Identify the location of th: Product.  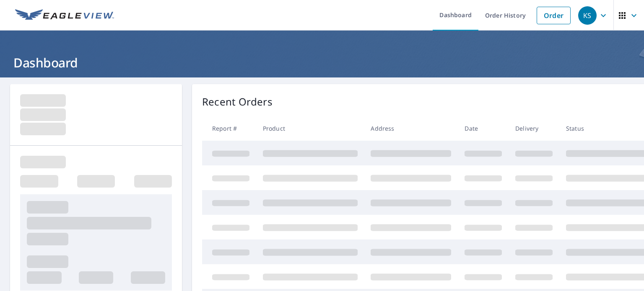
(310, 128).